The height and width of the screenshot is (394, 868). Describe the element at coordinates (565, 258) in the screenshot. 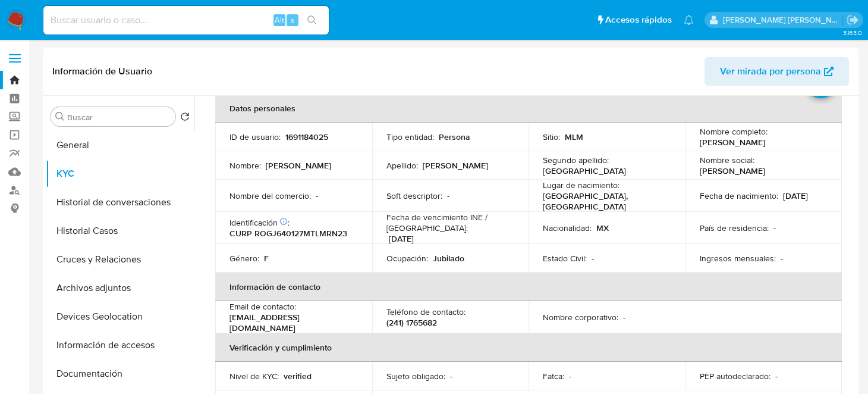

I see `p: Estado Civil :` at that location.